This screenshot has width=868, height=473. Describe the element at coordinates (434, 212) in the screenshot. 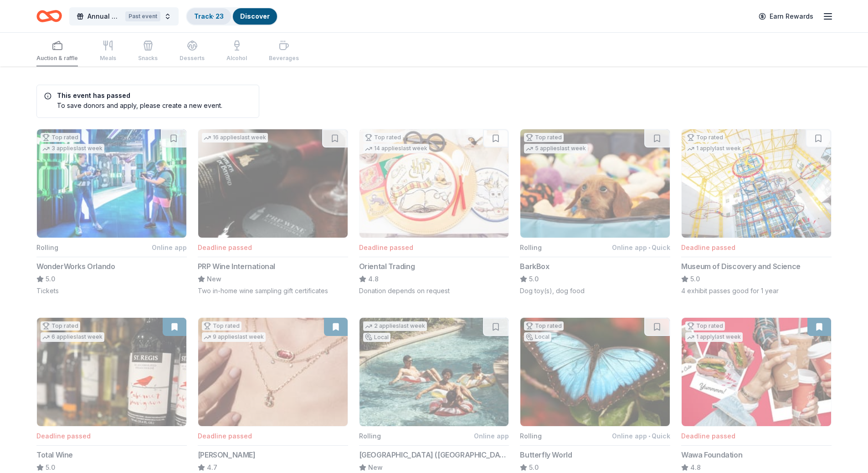

I see `button: Image for Oriental TradingTop rated14 applieslast weekDeadline passedOriental Trading4.8Donation ...` at that location.